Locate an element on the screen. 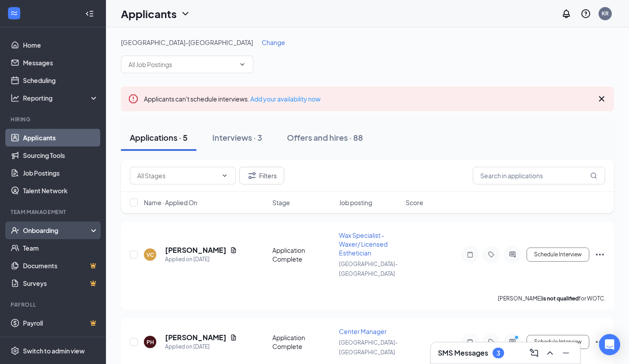 This screenshot has width=629, height=364. button: Minimize is located at coordinates (565, 352).